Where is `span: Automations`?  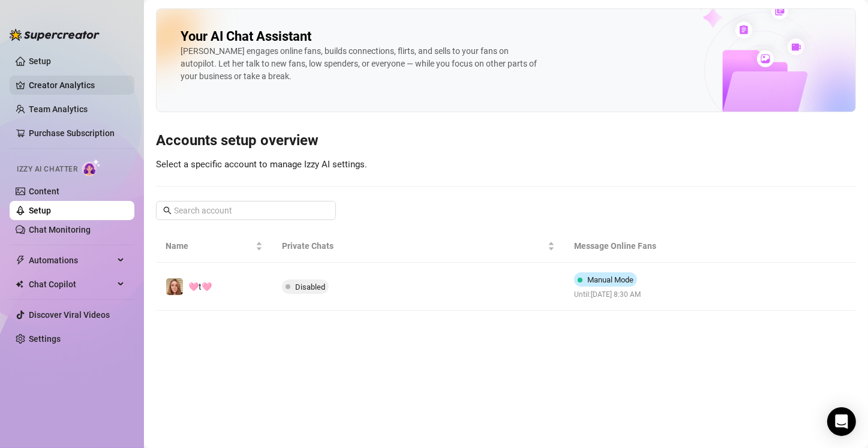
span: Automations is located at coordinates (71, 261).